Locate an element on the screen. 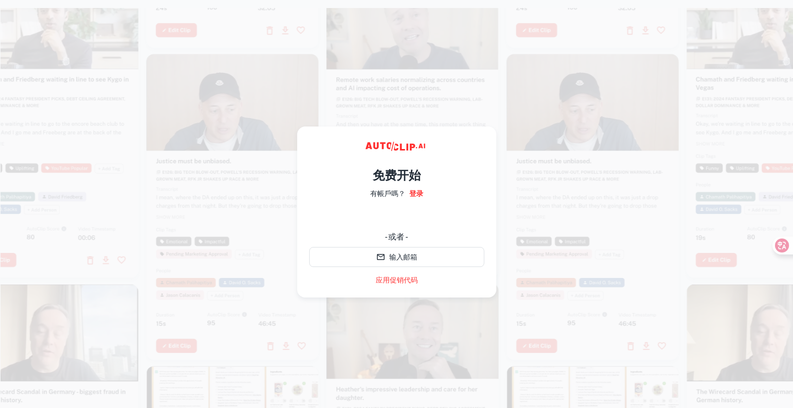 The height and width of the screenshot is (408, 793). font: 应用促销代码 is located at coordinates (397, 280).